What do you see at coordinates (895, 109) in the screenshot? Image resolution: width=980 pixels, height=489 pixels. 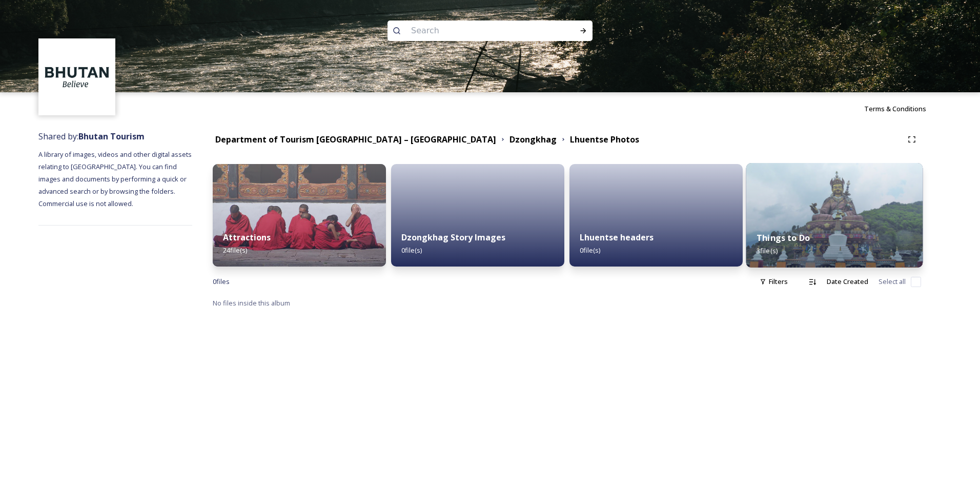 I see `span: Terms & Conditions` at bounding box center [895, 109].